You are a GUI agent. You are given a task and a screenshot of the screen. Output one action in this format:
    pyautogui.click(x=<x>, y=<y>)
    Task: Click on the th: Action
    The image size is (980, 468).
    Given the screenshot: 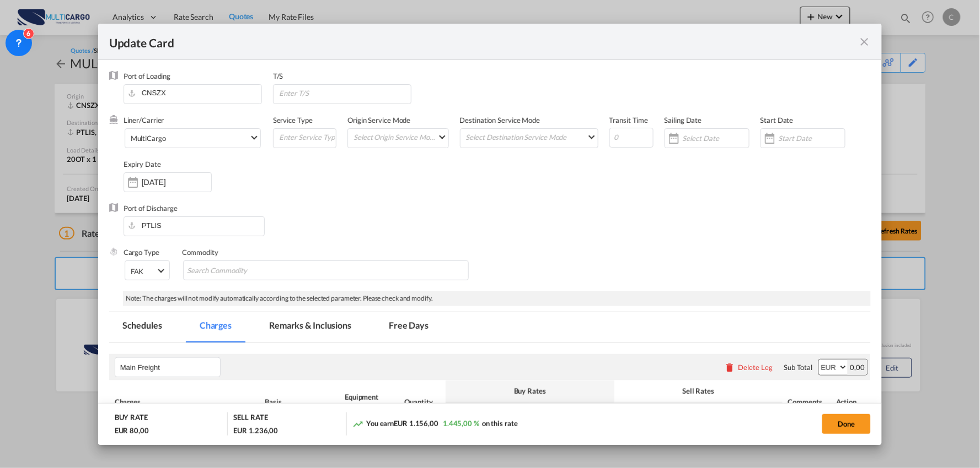 What is the action you would take?
    pyautogui.click(x=850, y=402)
    